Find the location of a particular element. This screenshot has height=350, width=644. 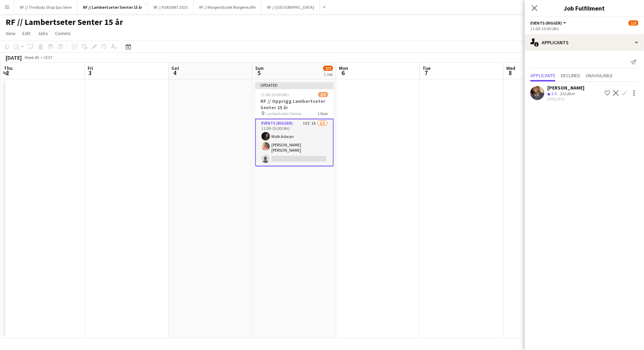

span: 1 Role is located at coordinates (323, 114).